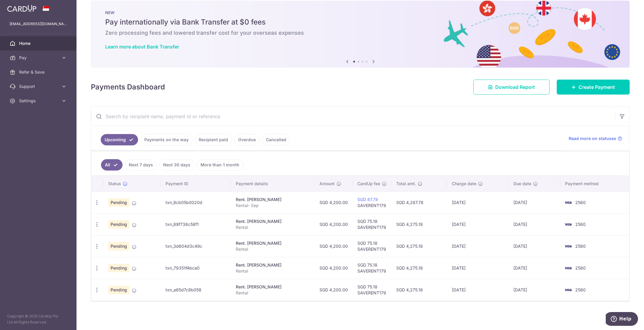 The height and width of the screenshot is (330, 644). What do you see at coordinates (196, 290) in the screenshot?
I see `td: txn_a65d7c8b058` at bounding box center [196, 290].